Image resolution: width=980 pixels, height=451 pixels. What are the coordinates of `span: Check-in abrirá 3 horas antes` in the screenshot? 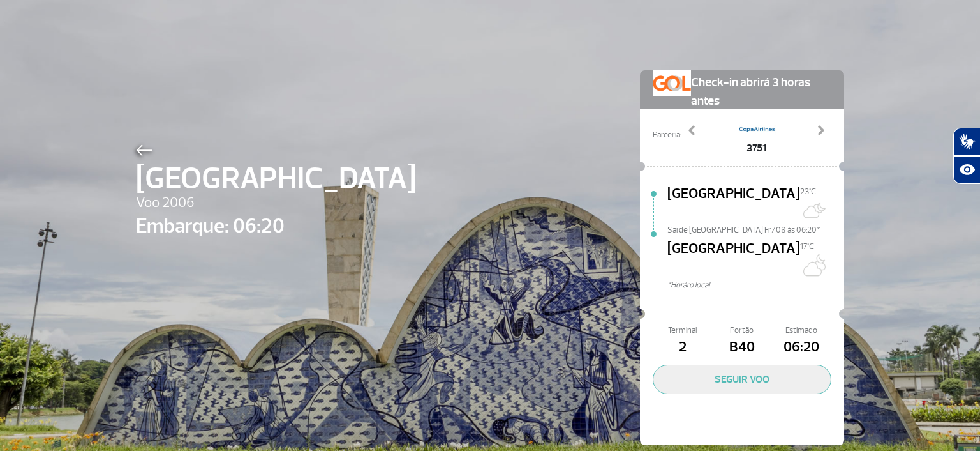 It's located at (762, 90).